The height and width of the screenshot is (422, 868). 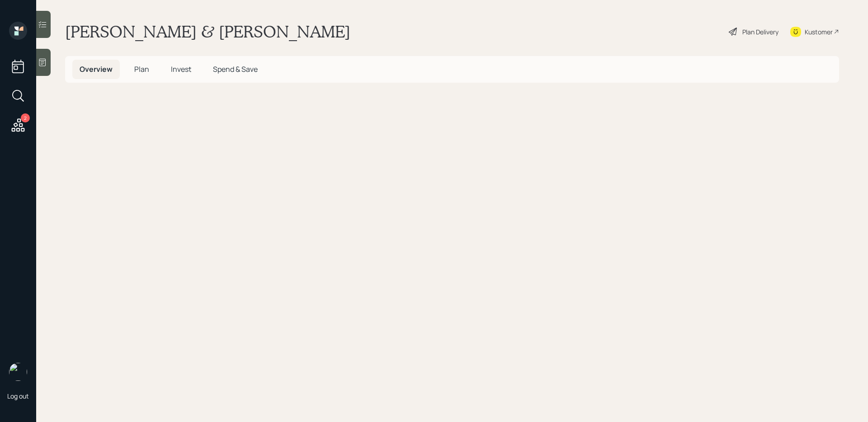 I want to click on div: Kustomer, so click(x=818, y=31).